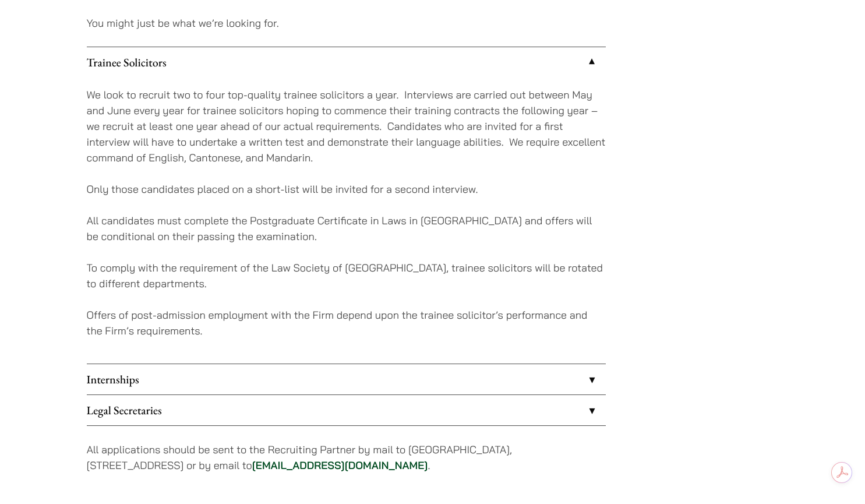  Describe the element at coordinates (346, 220) in the screenshot. I see `div: Trainee Solicitors` at that location.